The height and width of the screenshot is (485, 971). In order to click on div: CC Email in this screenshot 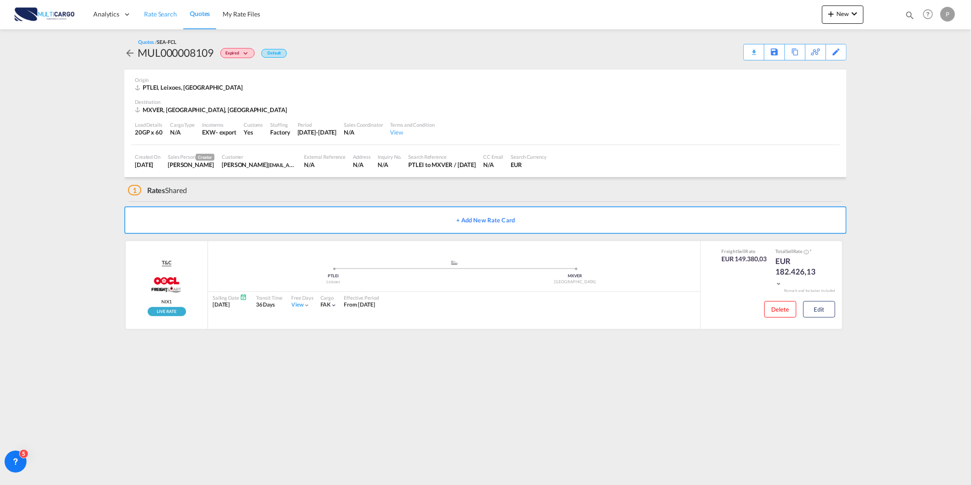, I will do `click(493, 156)`.